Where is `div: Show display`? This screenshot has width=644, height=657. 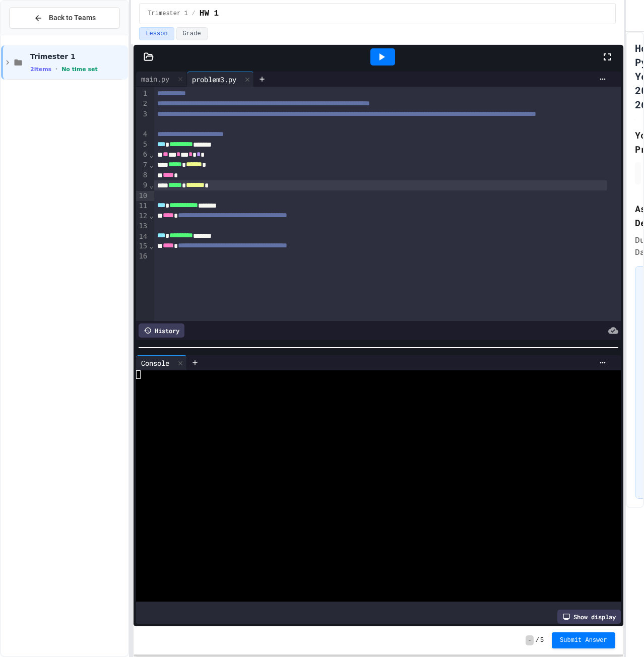 div: Show display is located at coordinates (589, 617).